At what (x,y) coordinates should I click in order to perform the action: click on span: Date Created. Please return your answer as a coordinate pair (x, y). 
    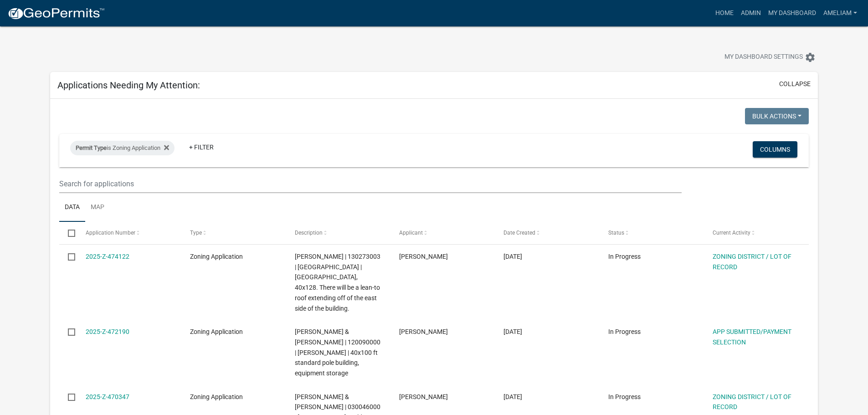
    Looking at the image, I should click on (519, 233).